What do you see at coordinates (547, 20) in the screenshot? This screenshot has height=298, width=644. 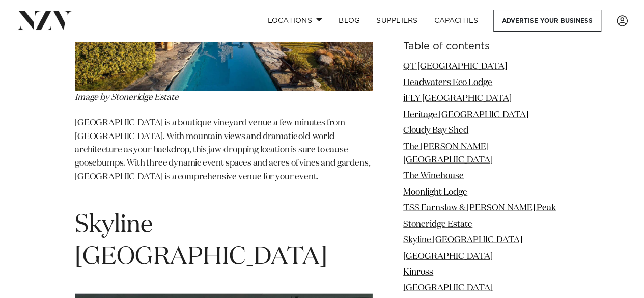 I see `a: Advertise your business` at bounding box center [547, 20].